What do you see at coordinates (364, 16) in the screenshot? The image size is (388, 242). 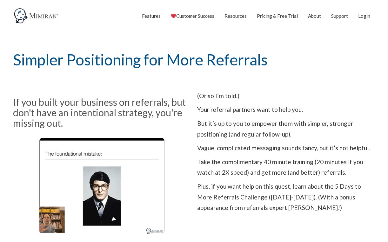 I see `a: Login` at bounding box center [364, 16].